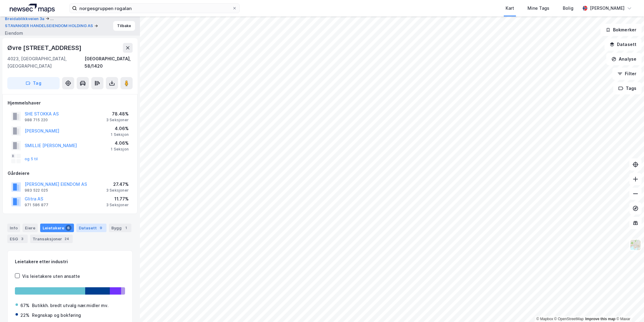 This screenshot has width=644, height=322. I want to click on button: Bokmerker, so click(621, 30).